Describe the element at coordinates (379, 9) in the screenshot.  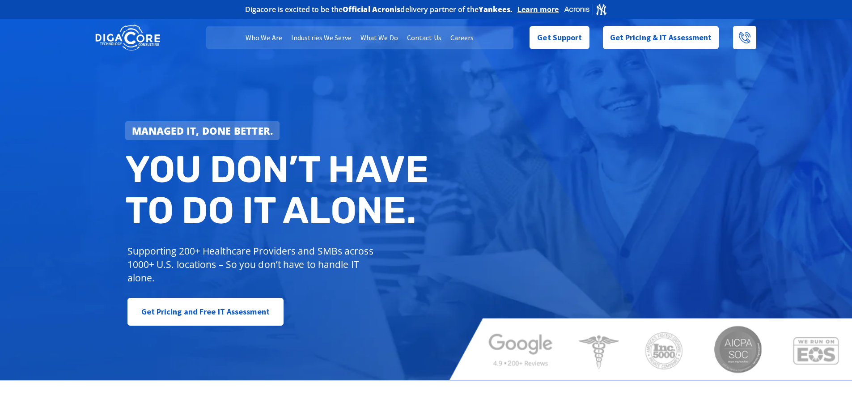
I see `h2: Digacore is excited to be the delivery partner of the` at that location.